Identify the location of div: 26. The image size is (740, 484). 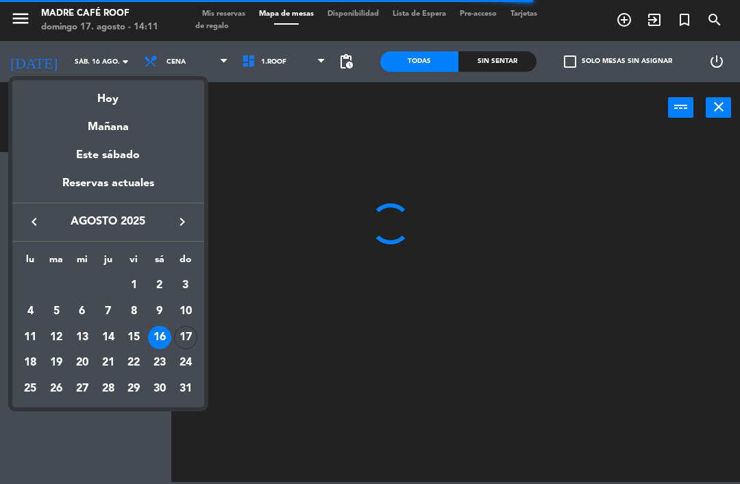
(56, 389).